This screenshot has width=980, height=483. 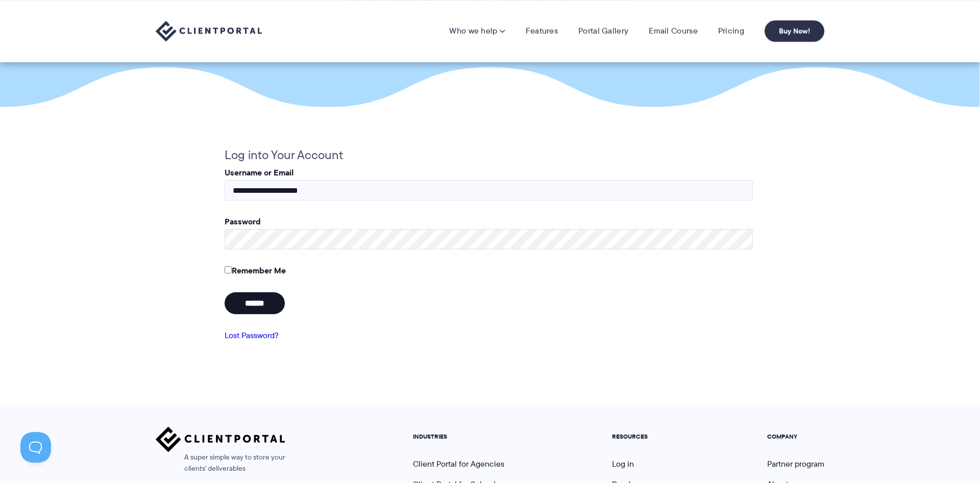 What do you see at coordinates (796, 437) in the screenshot?
I see `h5: COMPANY` at bounding box center [796, 437].